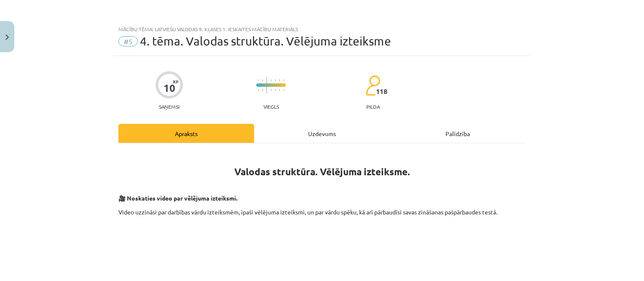  What do you see at coordinates (458, 133) in the screenshot?
I see `div: Palīdzība` at bounding box center [458, 133].